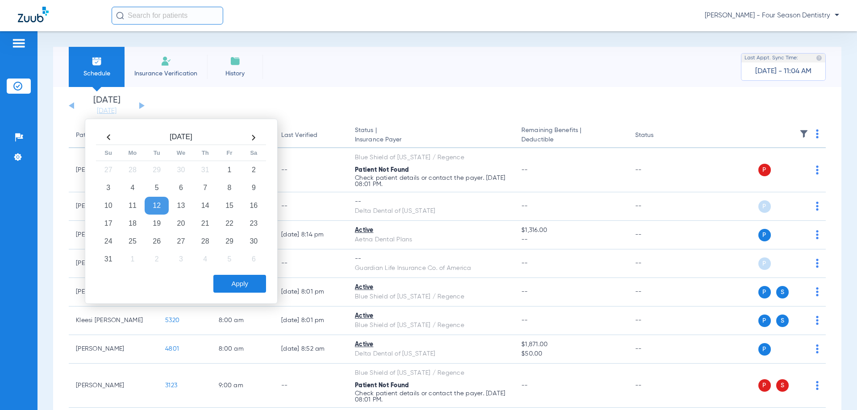  What do you see at coordinates (235, 61) in the screenshot?
I see `img: History` at bounding box center [235, 61].